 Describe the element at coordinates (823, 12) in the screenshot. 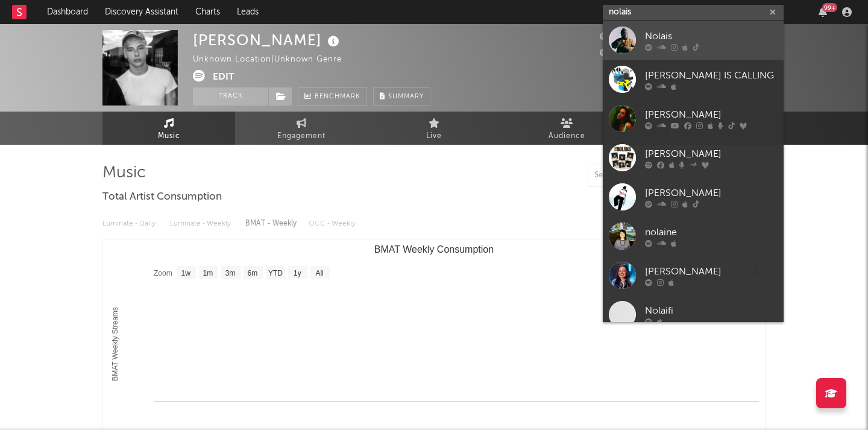

I see `button: 99+` at that location.